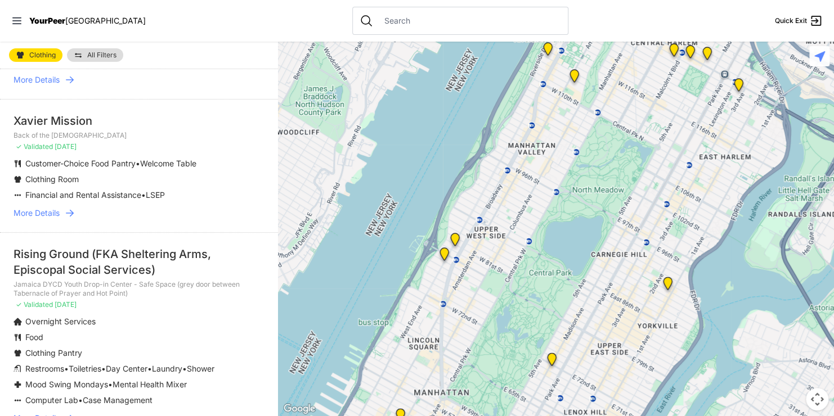 This screenshot has width=834, height=416. I want to click on span: All Filters, so click(102, 55).